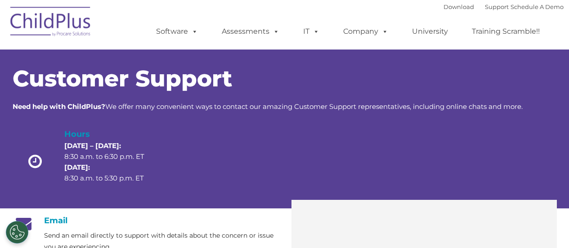  I want to click on a: Company, so click(365, 31).